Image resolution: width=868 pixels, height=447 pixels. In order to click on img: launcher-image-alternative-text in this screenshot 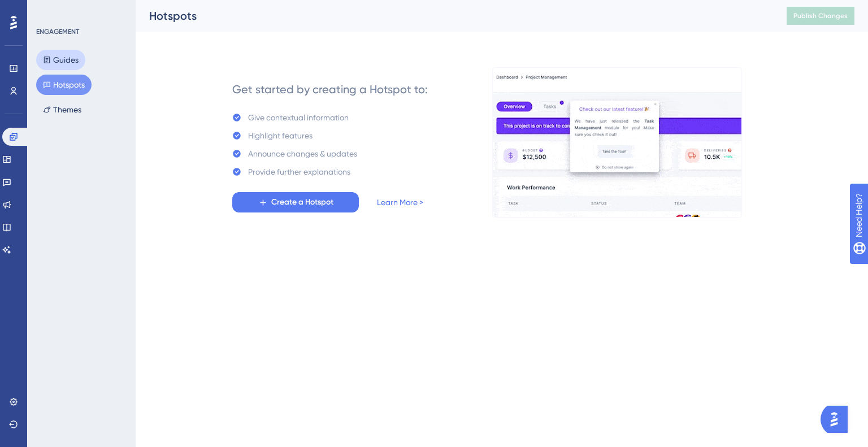, I will do `click(14, 17)`.